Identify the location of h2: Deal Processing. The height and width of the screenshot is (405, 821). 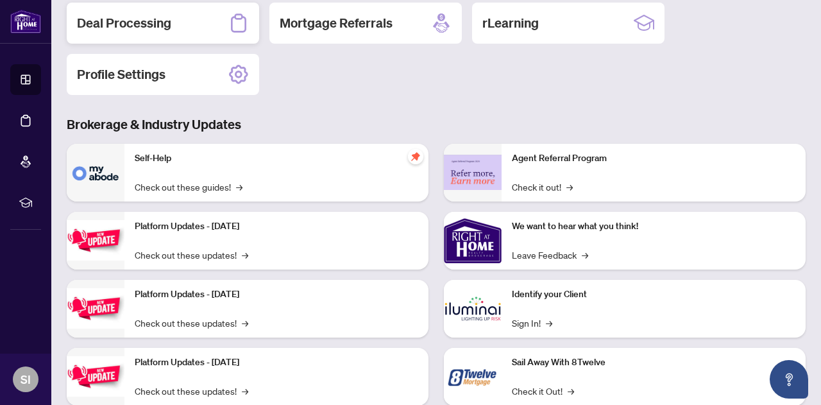
(124, 23).